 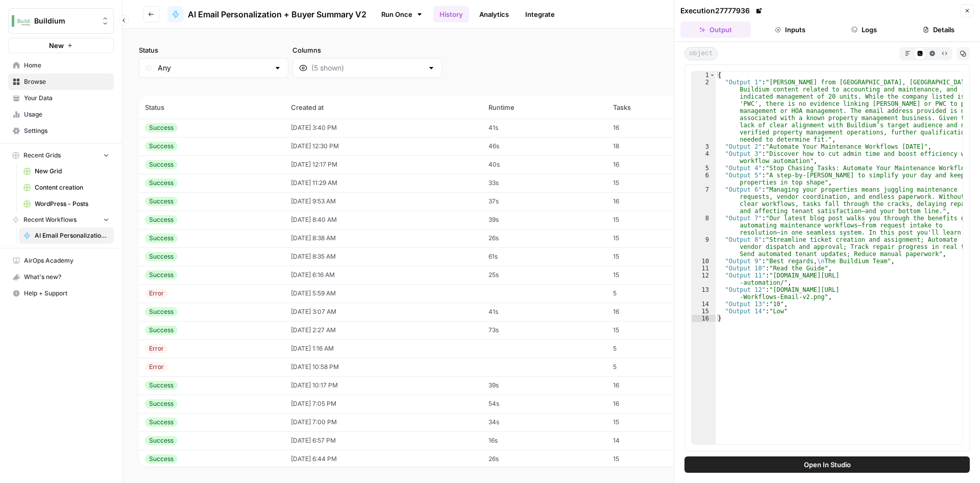 What do you see at coordinates (703, 261) in the screenshot?
I see `div: 10` at bounding box center [703, 261].